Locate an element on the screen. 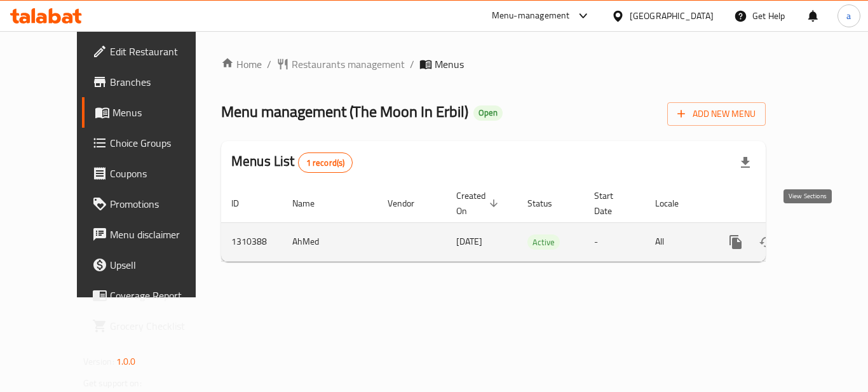 This screenshot has width=868, height=392. span: Choice Groups is located at coordinates (161, 143).